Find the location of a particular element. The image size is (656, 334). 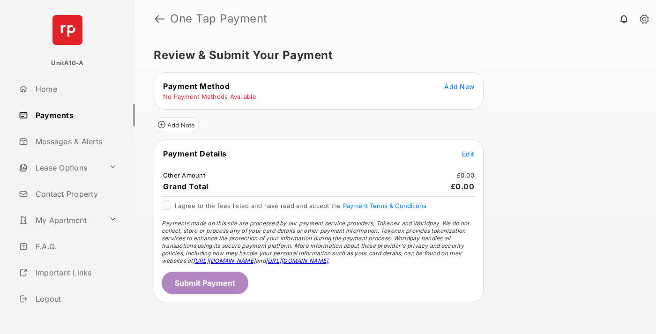

button: Submit Payment is located at coordinates (205, 283).